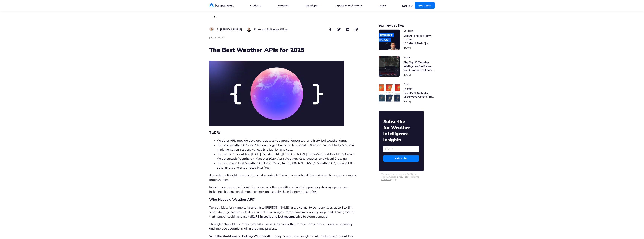 This screenshot has width=644, height=239. Describe the element at coordinates (407, 66) in the screenshot. I see `a: Read The Top 10 Weather Intelligence Platforms for Business Resilience in 2025` at that location.